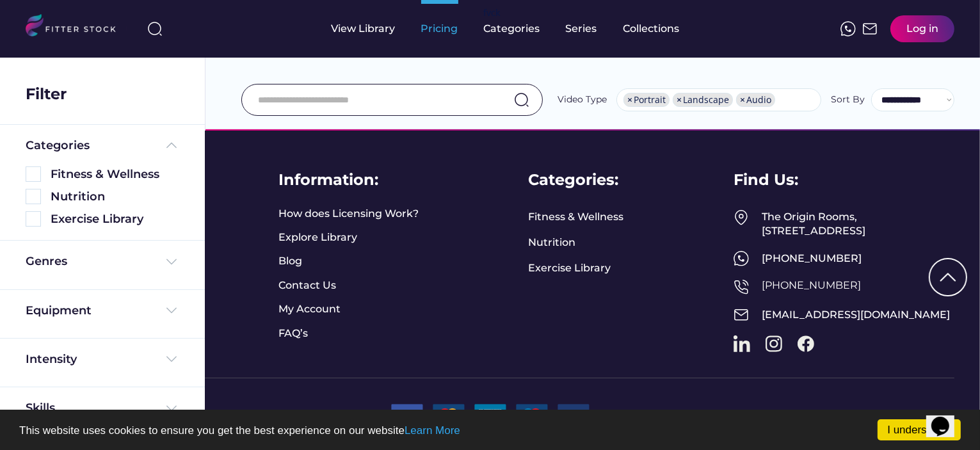  Describe the element at coordinates (307, 285) in the screenshot. I see `a: Contact Us` at that location.